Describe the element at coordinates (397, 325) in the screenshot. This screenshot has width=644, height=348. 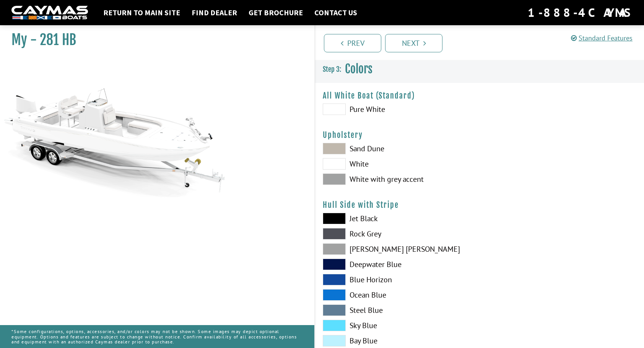
I see `label: Sky Blue` at that location.